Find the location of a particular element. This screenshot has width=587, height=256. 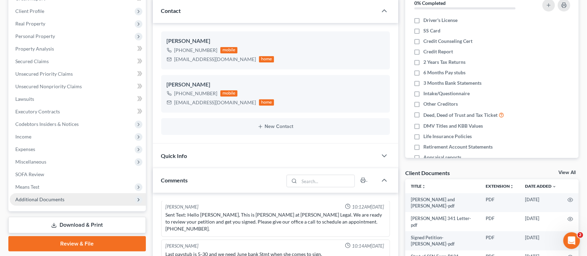

span: 2 Years Tax Returns is located at coordinates (445, 62).